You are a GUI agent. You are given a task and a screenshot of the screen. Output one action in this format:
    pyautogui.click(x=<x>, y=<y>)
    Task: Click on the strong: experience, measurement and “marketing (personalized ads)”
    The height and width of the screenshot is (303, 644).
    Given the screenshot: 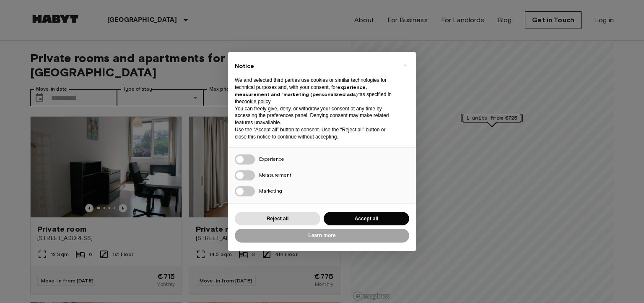 What is the action you would take?
    pyautogui.click(x=301, y=91)
    